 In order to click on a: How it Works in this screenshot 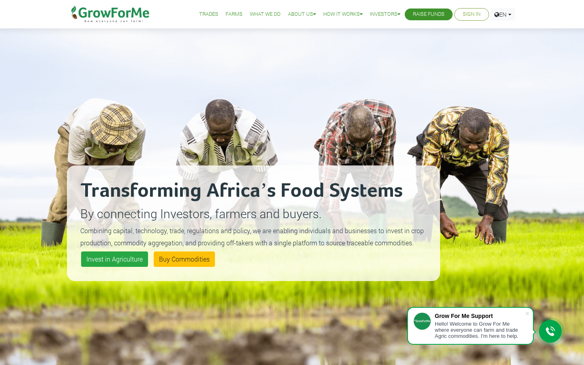, I will do `click(343, 14)`.